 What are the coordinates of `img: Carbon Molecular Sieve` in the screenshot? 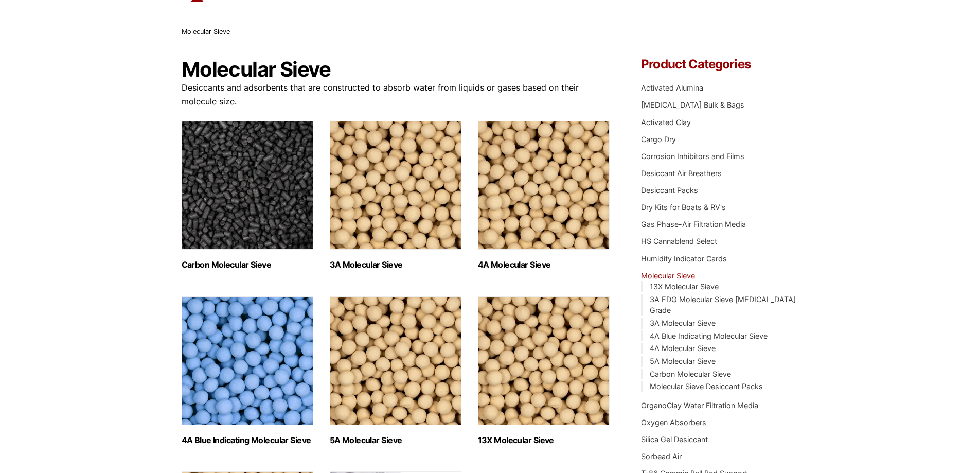 It's located at (248, 185).